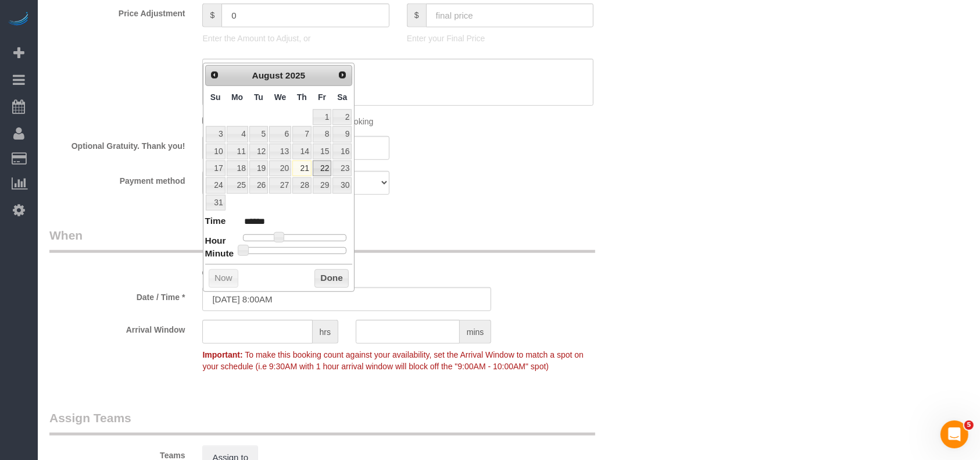 This screenshot has width=980, height=460. I want to click on span: 5, so click(969, 424).